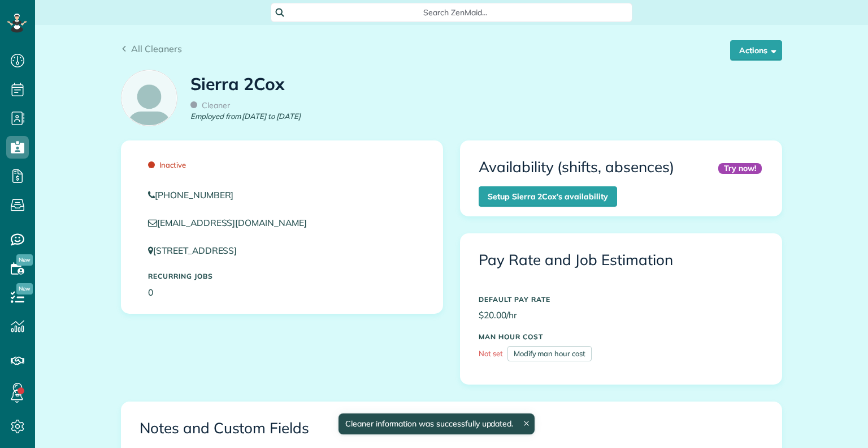  Describe the element at coordinates (621, 315) in the screenshot. I see `p: $20.00/hr` at that location.